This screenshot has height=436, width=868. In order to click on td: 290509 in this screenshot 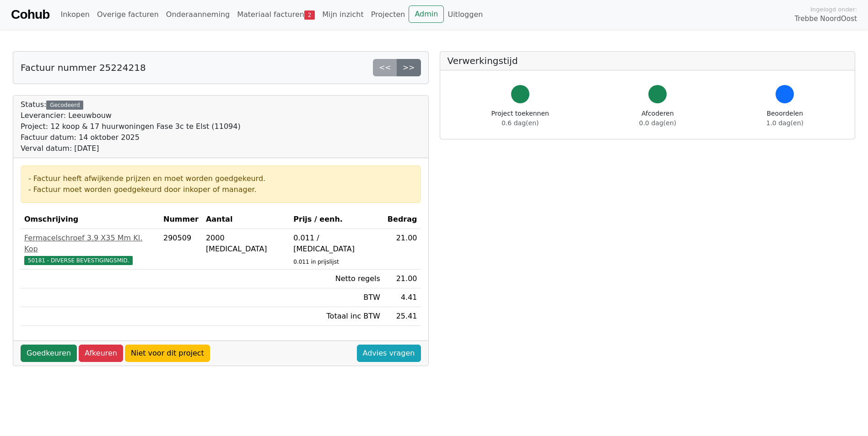, I will do `click(181, 250)`.